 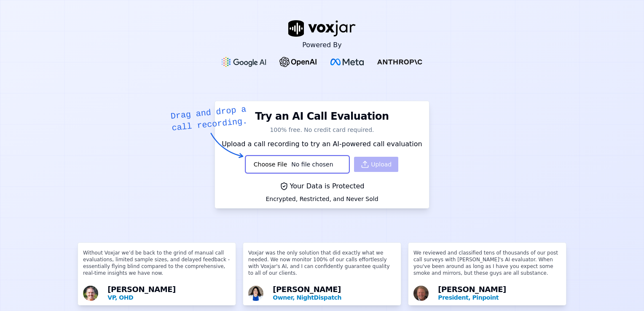 I want to click on img: voxjar logo, so click(x=322, y=28).